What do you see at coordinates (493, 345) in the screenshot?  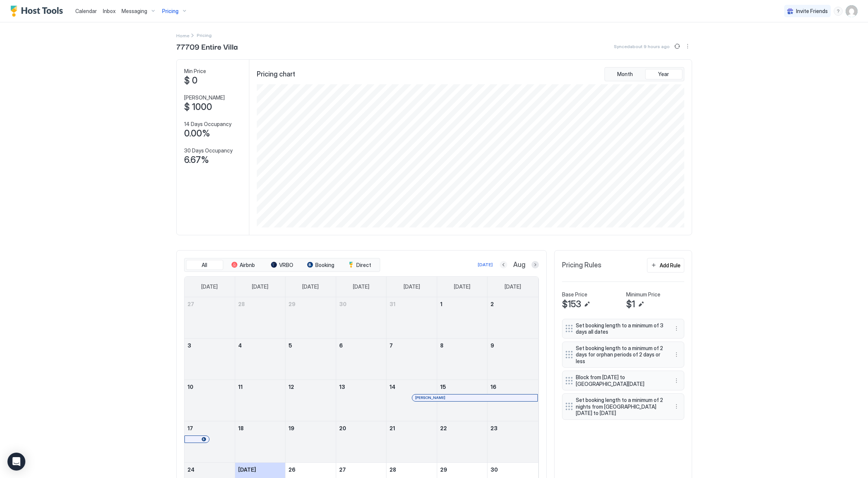 I see `span: 9` at bounding box center [493, 345].